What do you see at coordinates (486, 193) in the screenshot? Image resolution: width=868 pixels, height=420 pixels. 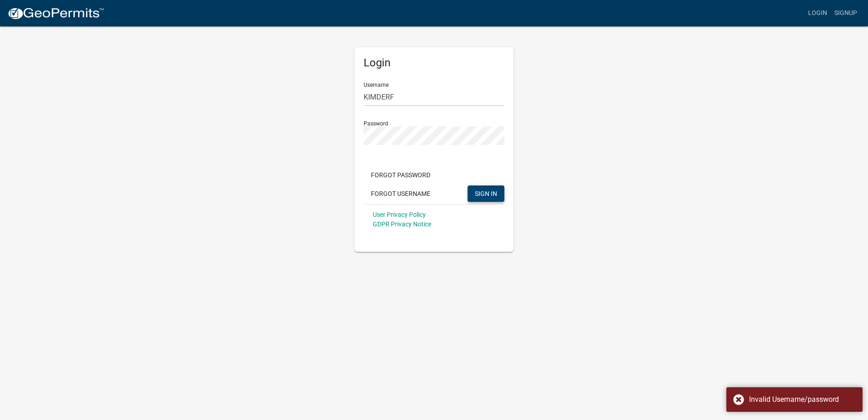 I see `span: SIGN IN` at bounding box center [486, 193].